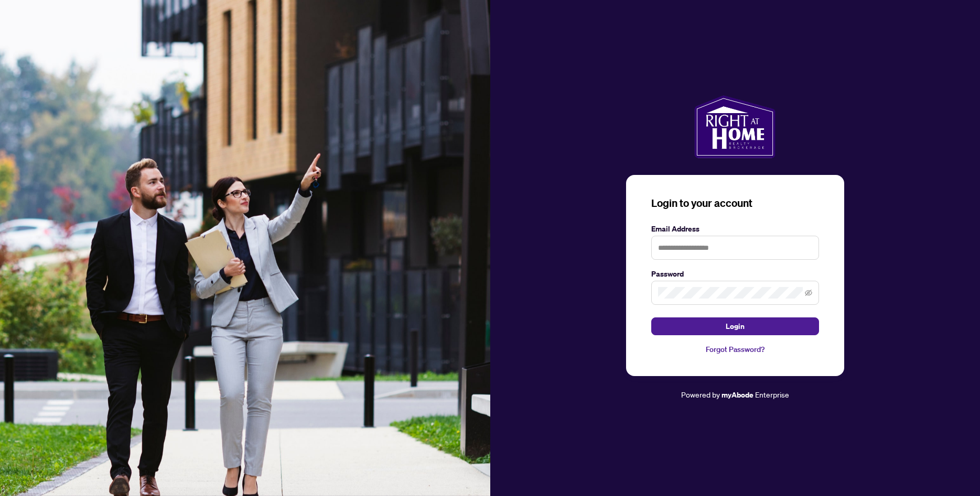 This screenshot has height=496, width=980. I want to click on span: Powered by, so click(701, 395).